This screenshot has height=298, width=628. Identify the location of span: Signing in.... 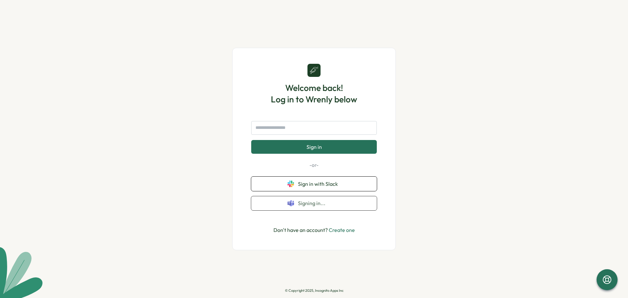
(319, 203).